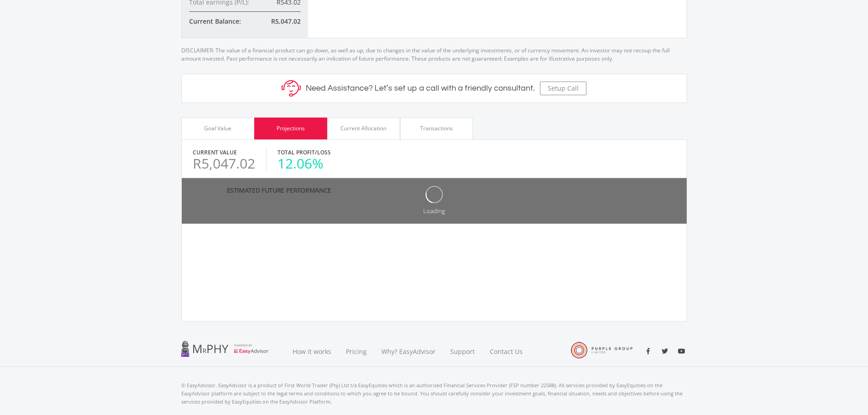  Describe the element at coordinates (463, 352) in the screenshot. I see `a: Support` at that location.